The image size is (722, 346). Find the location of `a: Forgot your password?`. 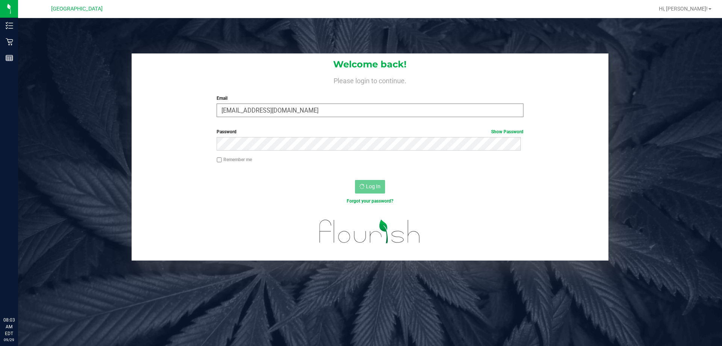

a: Forgot your password? is located at coordinates (370, 201).